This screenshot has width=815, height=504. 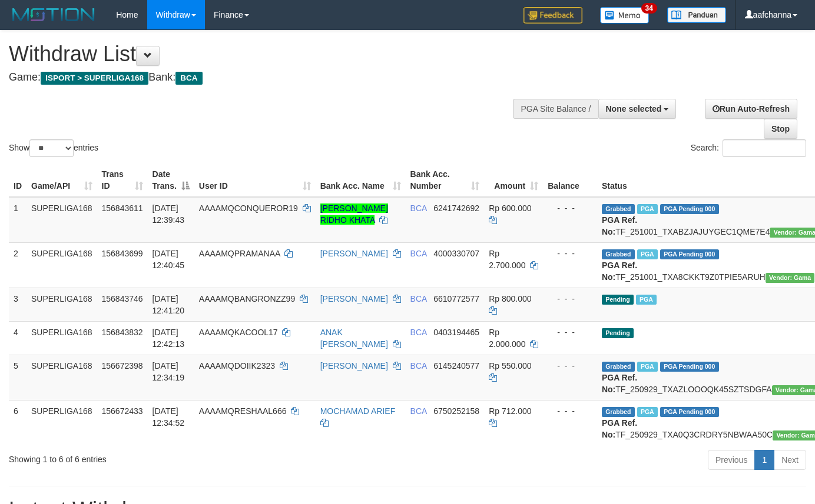 I want to click on td: 6, so click(x=18, y=422).